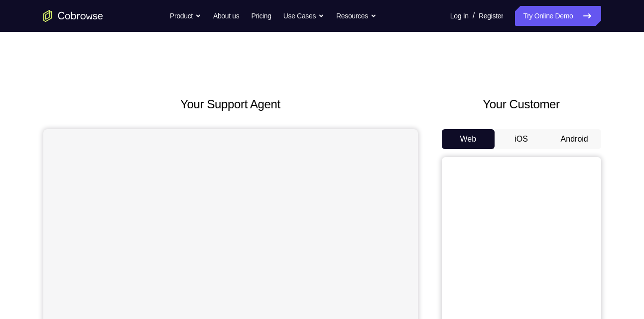  I want to click on button: Android, so click(574, 139).